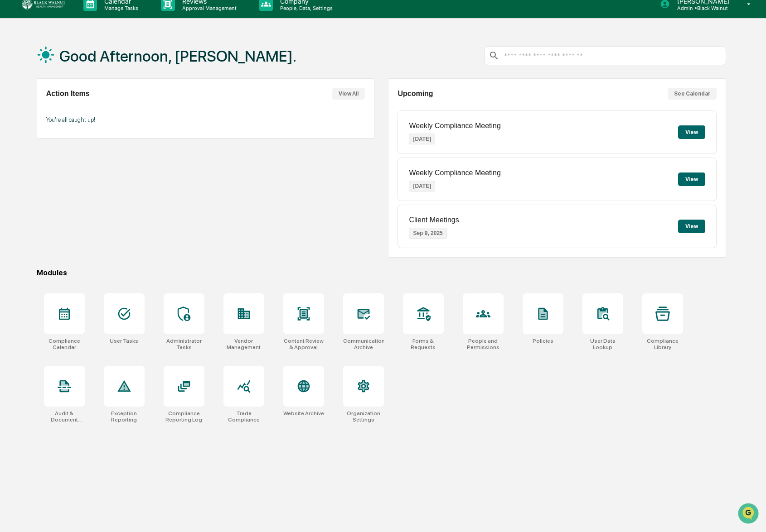 The height and width of the screenshot is (532, 766). Describe the element at coordinates (415, 93) in the screenshot. I see `h2: Upcoming` at that location.